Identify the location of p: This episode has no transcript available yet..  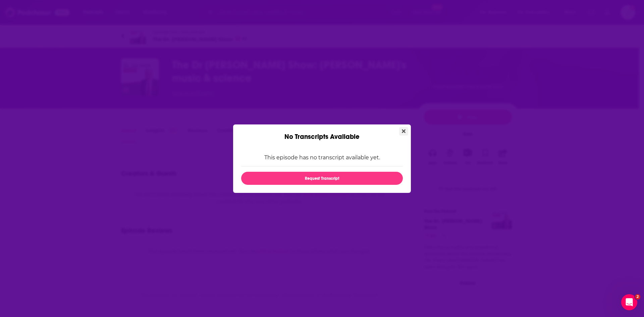
(322, 157).